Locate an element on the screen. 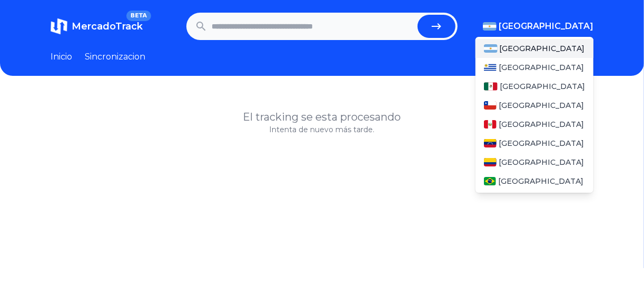 The image size is (644, 306). img: MercadoTrack is located at coordinates (59, 26).